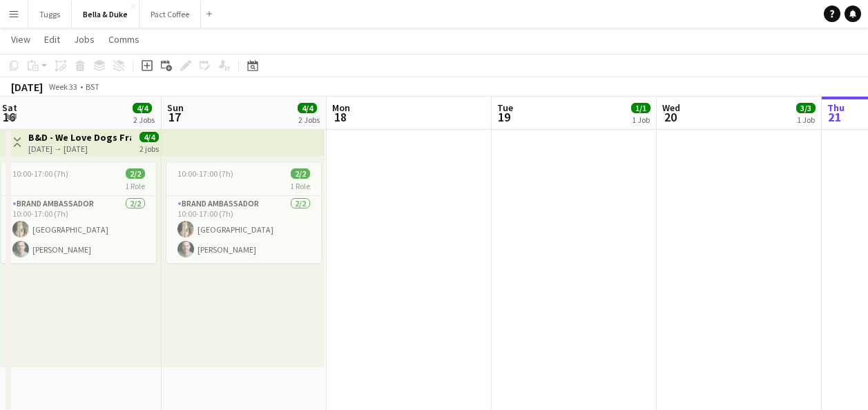  What do you see at coordinates (92, 86) in the screenshot?
I see `div: BST` at bounding box center [92, 86].